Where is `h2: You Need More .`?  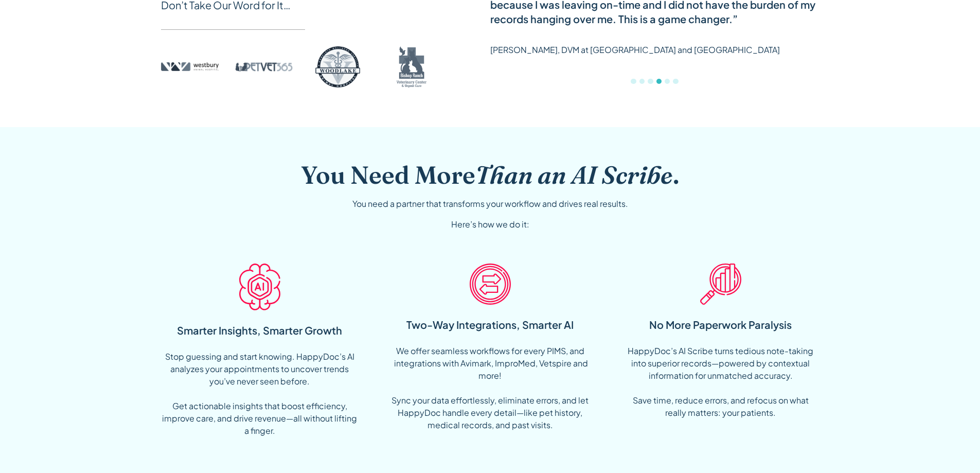
h2: You Need More . is located at coordinates (490, 175).